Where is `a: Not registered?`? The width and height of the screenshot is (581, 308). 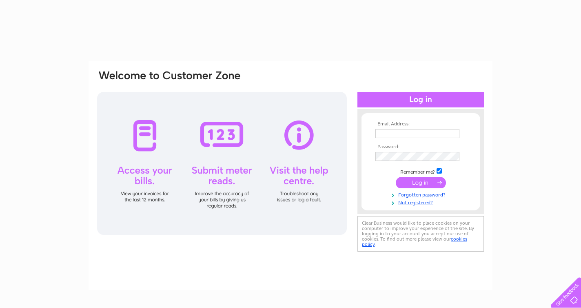 a: Not registered? is located at coordinates (422, 202).